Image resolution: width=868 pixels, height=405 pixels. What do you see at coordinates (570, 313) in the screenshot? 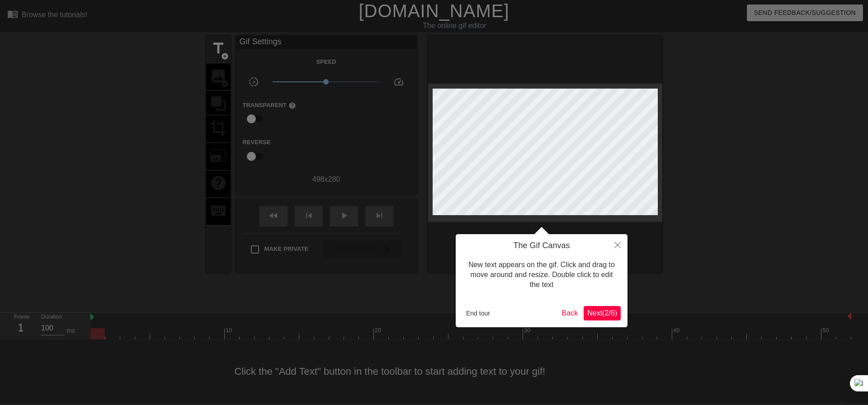
I see `button: Back` at bounding box center [570, 313].